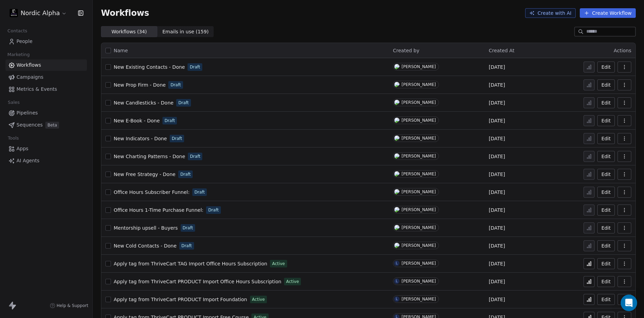 Image resolution: width=644 pixels, height=318 pixels. What do you see at coordinates (46, 125) in the screenshot?
I see `a: SequencesBeta` at bounding box center [46, 125].